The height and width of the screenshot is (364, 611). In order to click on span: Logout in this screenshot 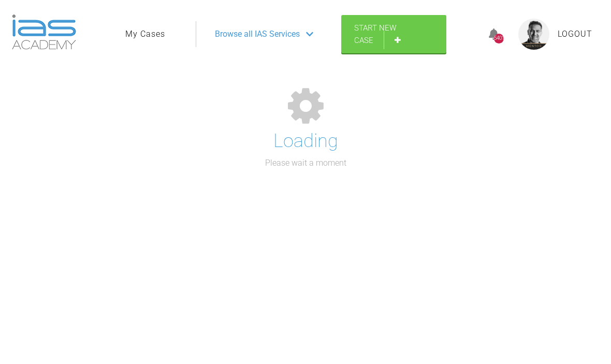, I will do `click(575, 34)`.